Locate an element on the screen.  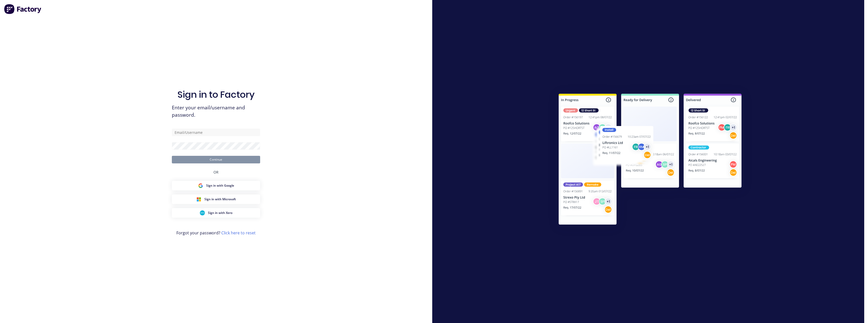
a: Click here to reset is located at coordinates (239, 232).